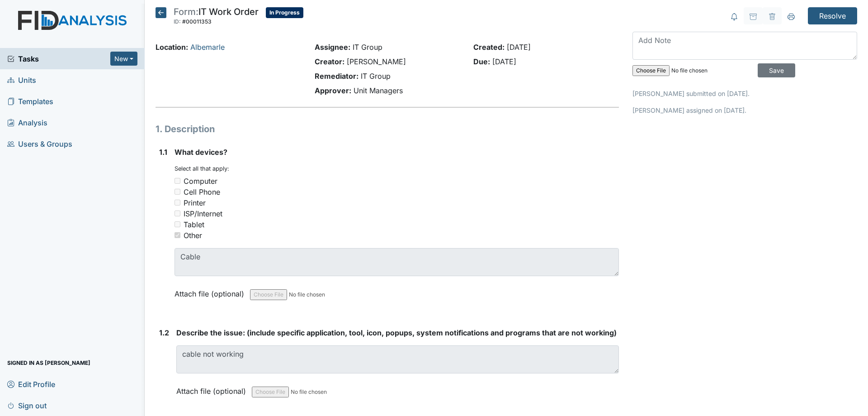  What do you see at coordinates (58, 58) in the screenshot?
I see `span: Tasks` at bounding box center [58, 58].